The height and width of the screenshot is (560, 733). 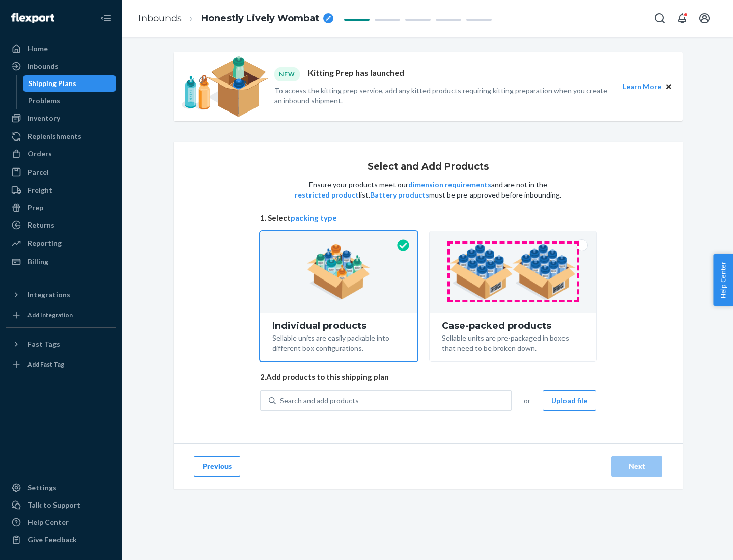 I want to click on div: Search and add products, so click(x=319, y=401).